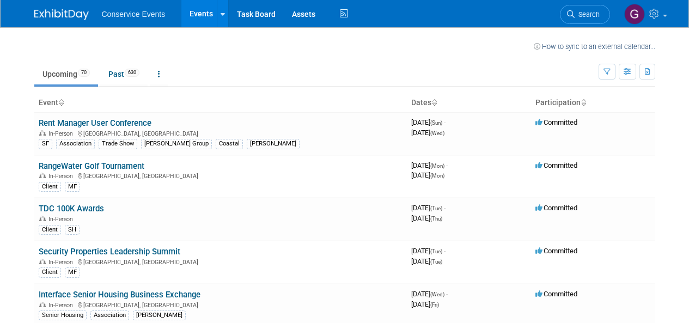 The image size is (689, 323). Describe the element at coordinates (436, 219) in the screenshot. I see `span: (Thu)` at that location.